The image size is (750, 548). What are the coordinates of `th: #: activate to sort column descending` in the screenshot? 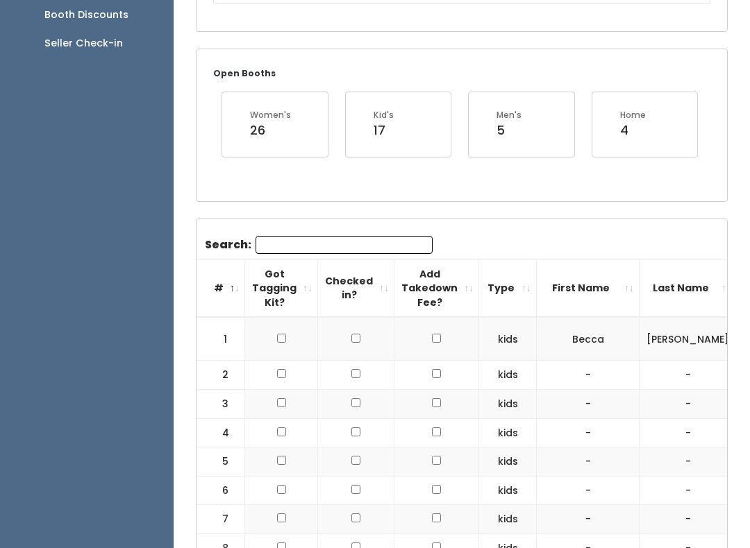 It's located at (221, 288).